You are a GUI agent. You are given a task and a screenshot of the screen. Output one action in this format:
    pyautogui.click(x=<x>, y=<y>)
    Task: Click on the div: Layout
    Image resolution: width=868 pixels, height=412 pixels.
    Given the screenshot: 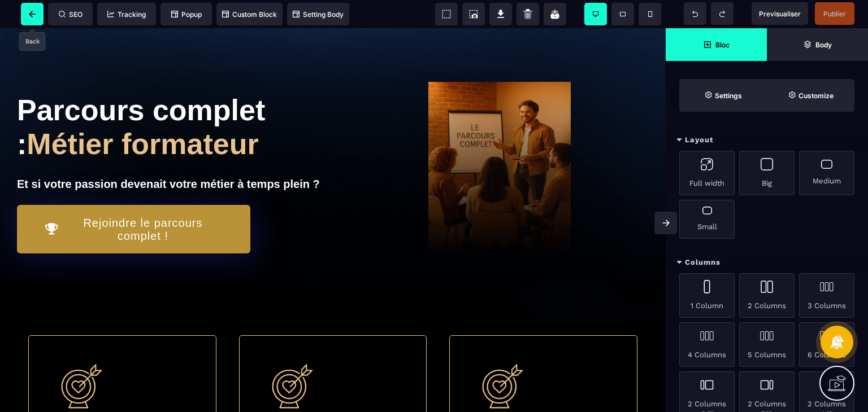 What is the action you would take?
    pyautogui.click(x=767, y=140)
    